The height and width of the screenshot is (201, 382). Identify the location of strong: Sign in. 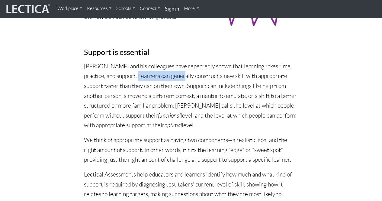
(172, 8).